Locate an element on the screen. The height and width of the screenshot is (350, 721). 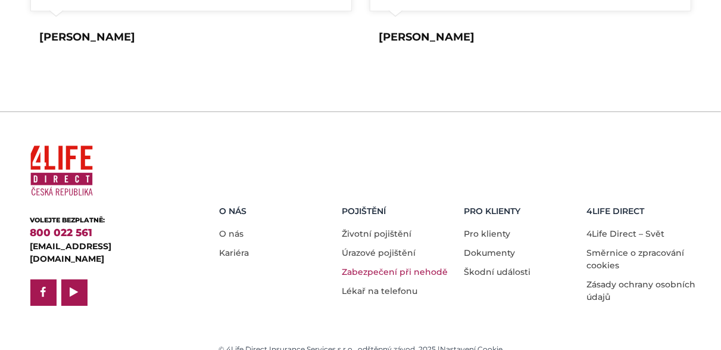
a: O nás is located at coordinates (232, 233).